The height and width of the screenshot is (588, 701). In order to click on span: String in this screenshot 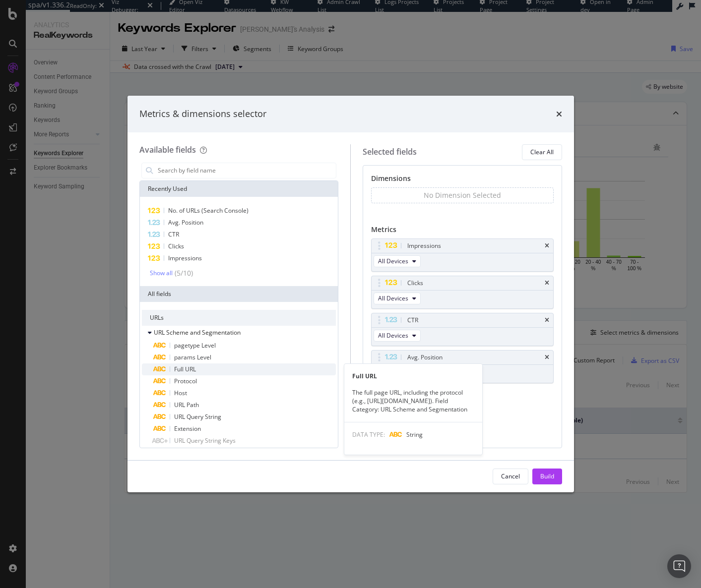, I will do `click(414, 434)`.